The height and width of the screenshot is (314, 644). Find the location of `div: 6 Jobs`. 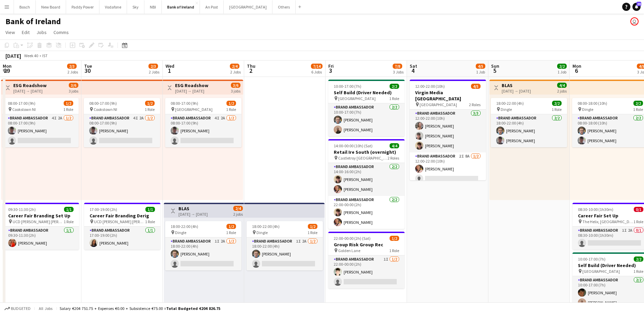

div: 6 Jobs is located at coordinates (317, 72).